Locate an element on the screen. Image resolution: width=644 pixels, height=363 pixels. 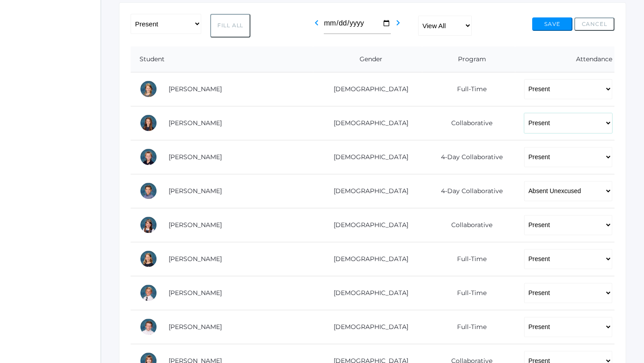
button: Save is located at coordinates (552, 24).